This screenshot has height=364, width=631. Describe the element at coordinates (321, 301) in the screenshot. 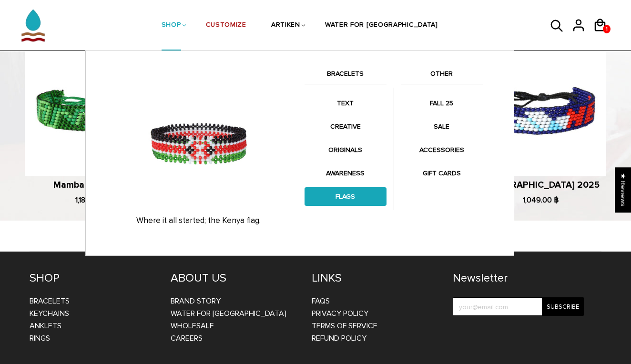

I see `a: FAQs` at that location.